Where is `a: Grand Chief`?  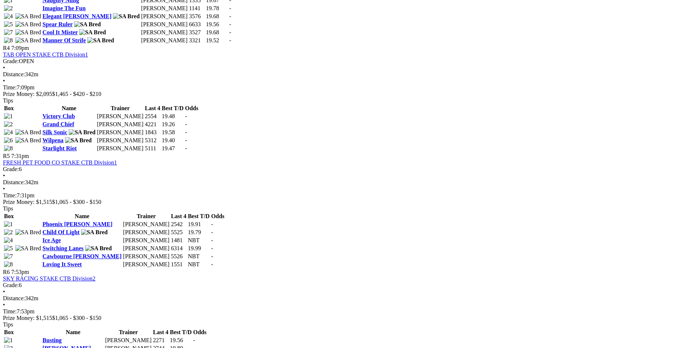 a: Grand Chief is located at coordinates (58, 124).